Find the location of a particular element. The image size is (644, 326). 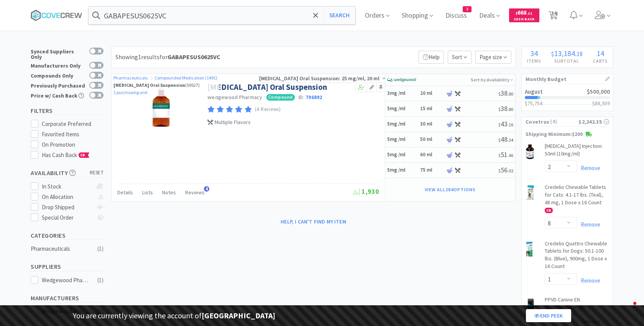

span: 56 is located at coordinates (505, 170).